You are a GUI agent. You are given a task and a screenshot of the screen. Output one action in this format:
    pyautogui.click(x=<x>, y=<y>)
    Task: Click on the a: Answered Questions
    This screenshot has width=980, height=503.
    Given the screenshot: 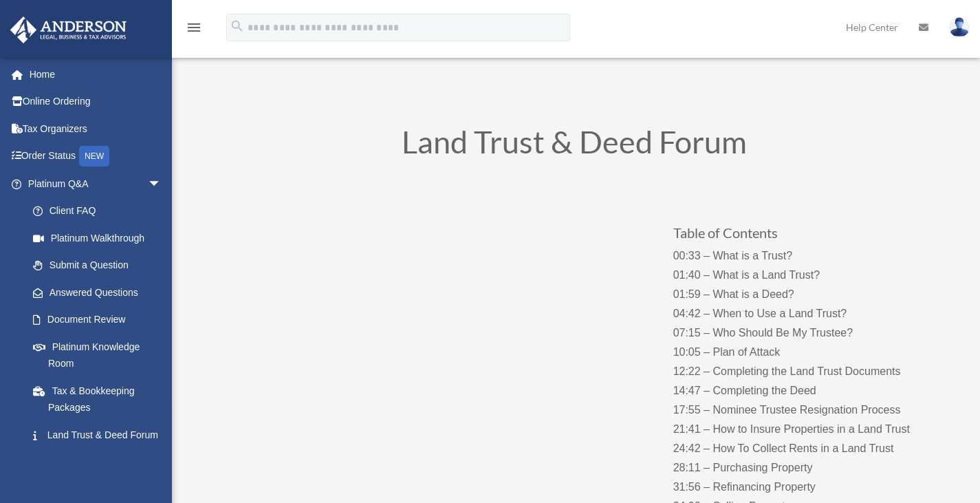 What is the action you would take?
    pyautogui.click(x=100, y=292)
    